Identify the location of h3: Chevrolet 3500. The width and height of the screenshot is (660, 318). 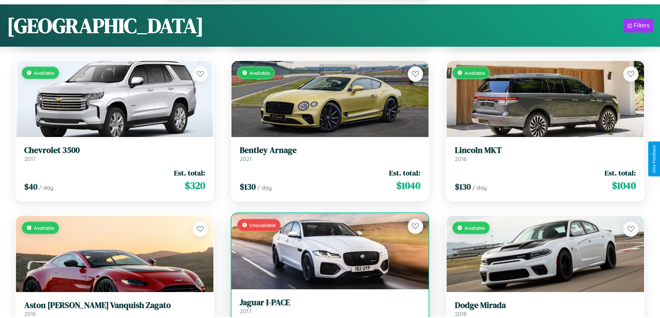
(115, 150).